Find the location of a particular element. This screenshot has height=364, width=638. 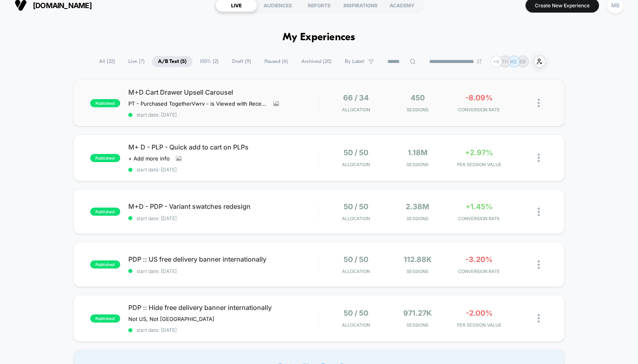

h1: My Experiences is located at coordinates (319, 37).